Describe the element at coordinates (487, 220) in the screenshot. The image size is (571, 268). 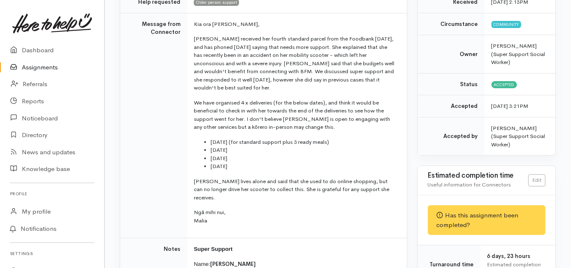
I see `div: Has this assignment been completed?` at that location.